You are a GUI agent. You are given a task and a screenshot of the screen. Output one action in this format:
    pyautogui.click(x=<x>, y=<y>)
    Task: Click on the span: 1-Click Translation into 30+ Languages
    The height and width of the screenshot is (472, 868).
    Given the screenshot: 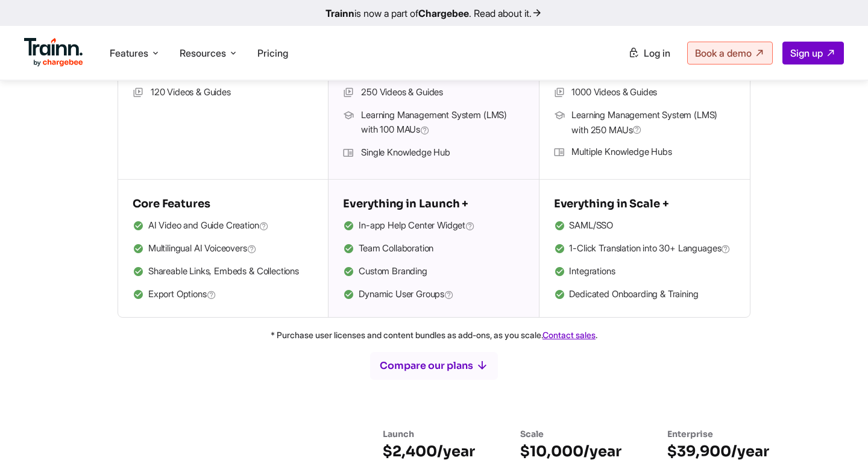 What is the action you would take?
    pyautogui.click(x=650, y=248)
    